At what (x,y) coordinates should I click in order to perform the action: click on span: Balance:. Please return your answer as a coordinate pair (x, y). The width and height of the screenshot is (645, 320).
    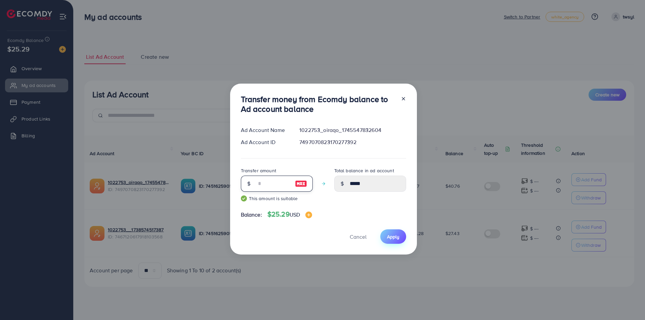
    Looking at the image, I should click on (251, 215).